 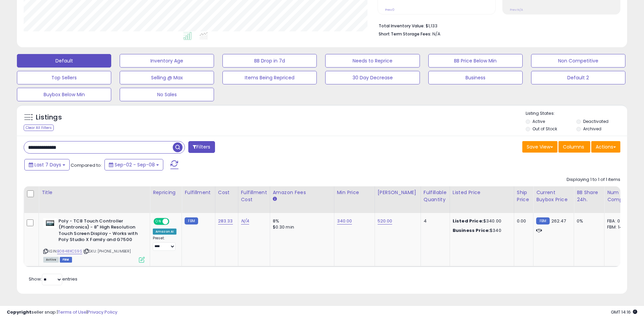 I want to click on button: Selling @ Max, so click(x=167, y=77).